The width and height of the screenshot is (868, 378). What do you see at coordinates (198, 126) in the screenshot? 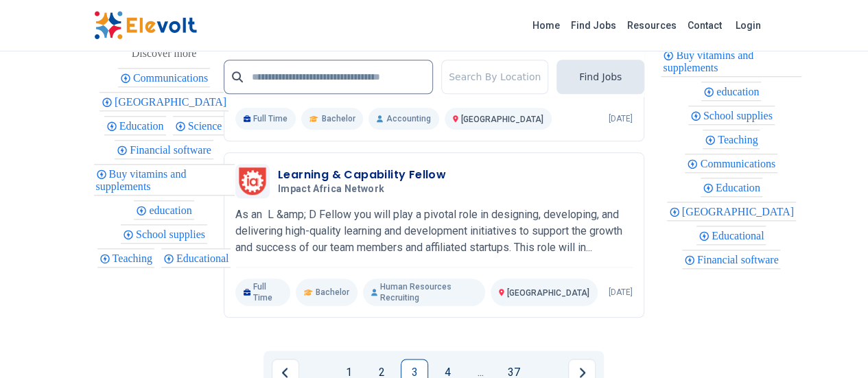
I see `div: Science` at bounding box center [198, 126].